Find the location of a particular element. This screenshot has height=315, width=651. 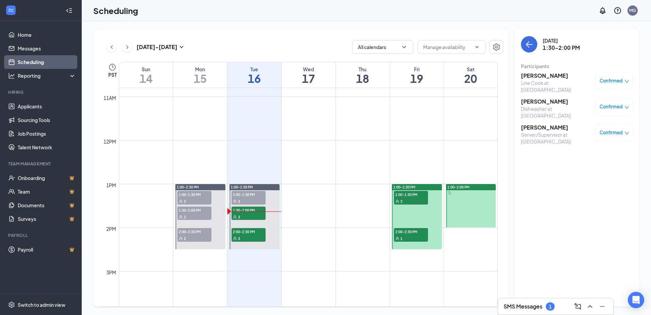

div: Tue is located at coordinates (254, 69).